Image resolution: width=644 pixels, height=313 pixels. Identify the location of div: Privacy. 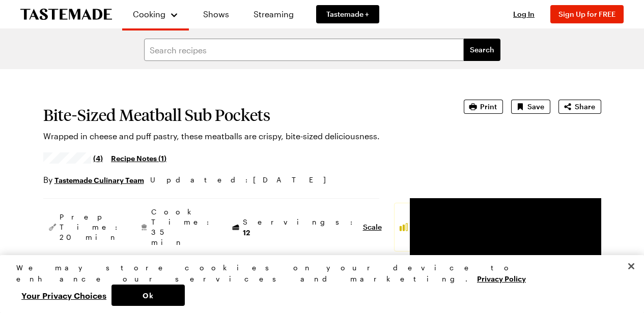
(317, 284).